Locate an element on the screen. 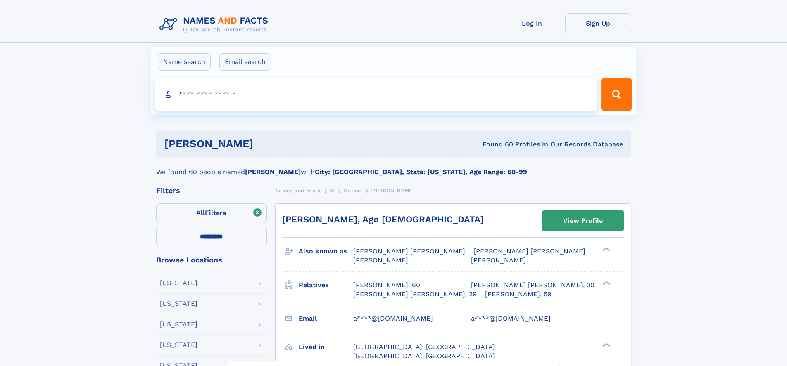 This screenshot has width=787, height=366. img: Logo Names and Facts is located at coordinates (216, 24).